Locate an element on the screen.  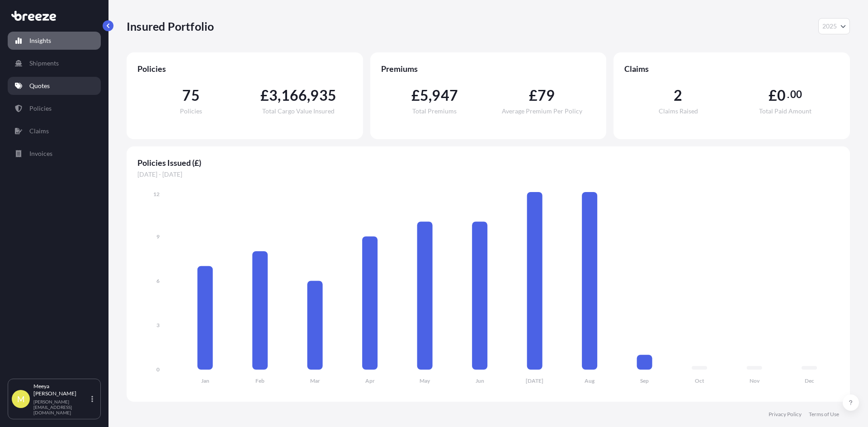
tspan: 9 is located at coordinates (158, 237).